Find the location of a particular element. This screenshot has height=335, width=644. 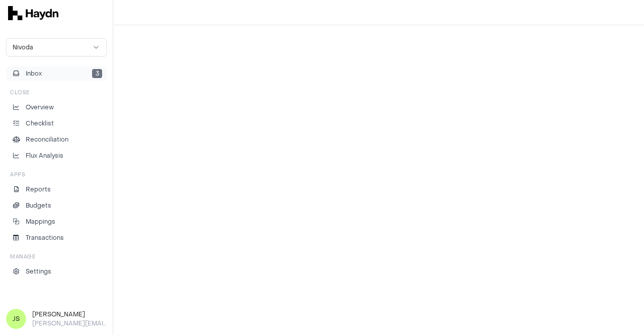

a: Transactions is located at coordinates (56, 238).